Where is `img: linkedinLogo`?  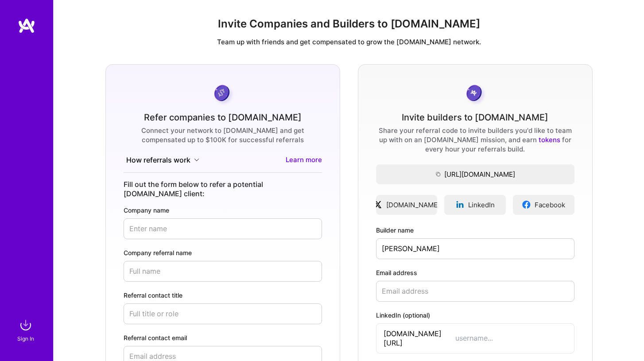 img: linkedinLogo is located at coordinates (460, 205).